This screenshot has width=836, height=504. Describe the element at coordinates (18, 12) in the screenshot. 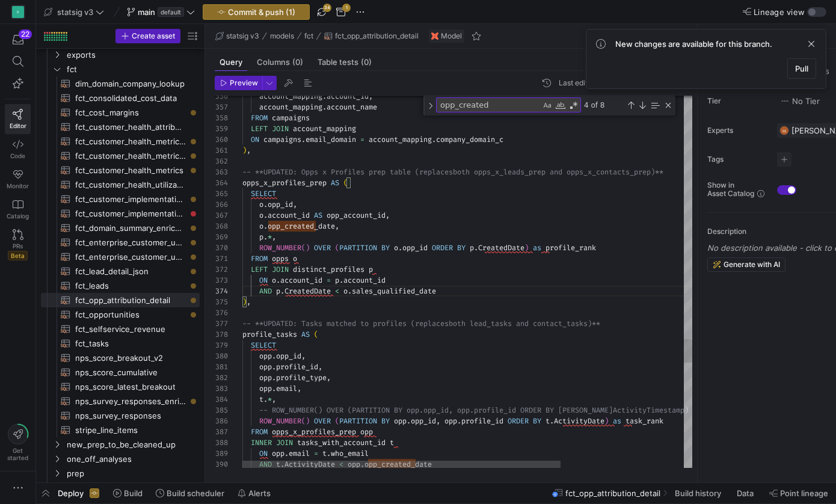

I see `div: S` at that location.